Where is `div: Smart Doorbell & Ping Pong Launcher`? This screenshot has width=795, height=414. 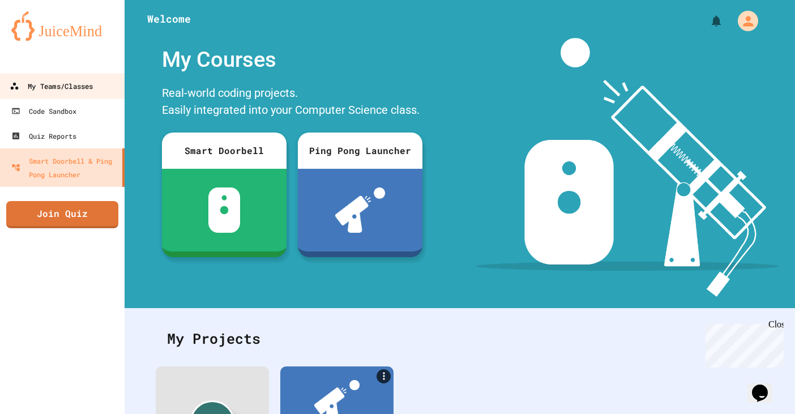
div: Smart Doorbell & Ping Pong Launcher is located at coordinates (65, 168).